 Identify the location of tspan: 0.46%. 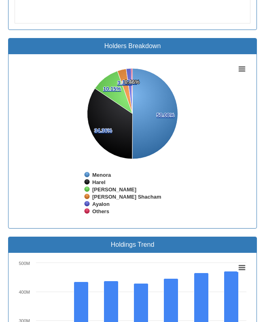
(132, 82).